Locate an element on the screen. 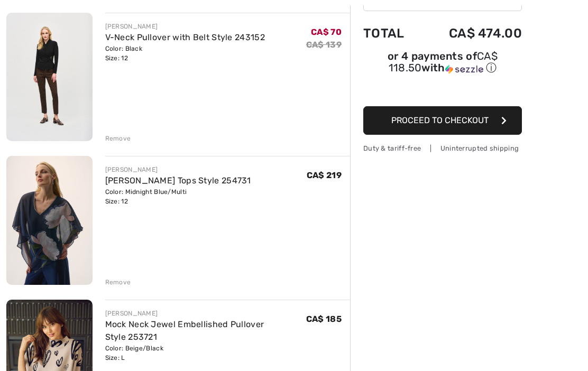  s: CA$ 139 is located at coordinates (324, 45).